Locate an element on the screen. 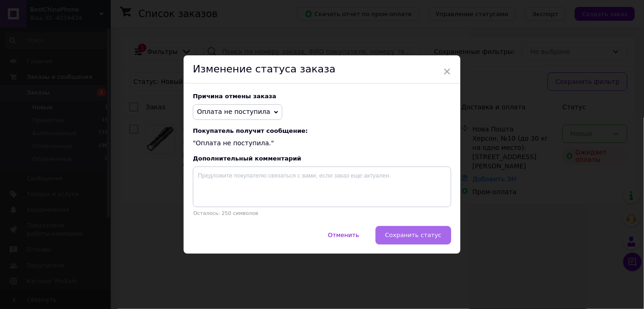 The image size is (644, 309). button: Сохранить статус is located at coordinates (414, 236).